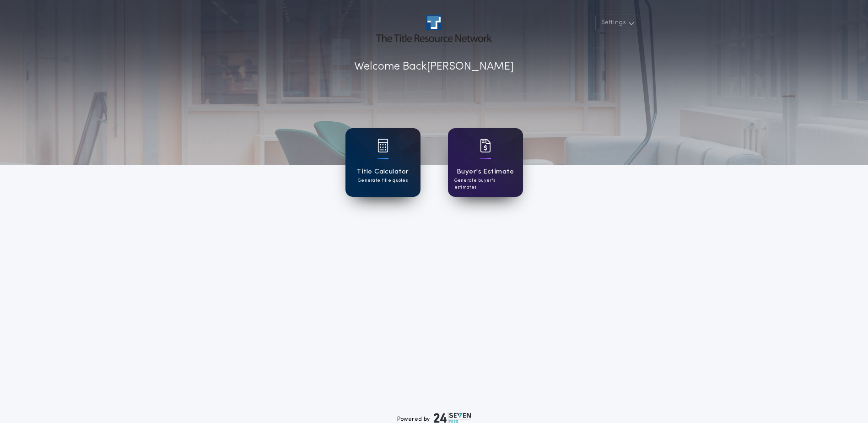 The width and height of the screenshot is (868, 423). I want to click on img: account-logo, so click(434, 28).